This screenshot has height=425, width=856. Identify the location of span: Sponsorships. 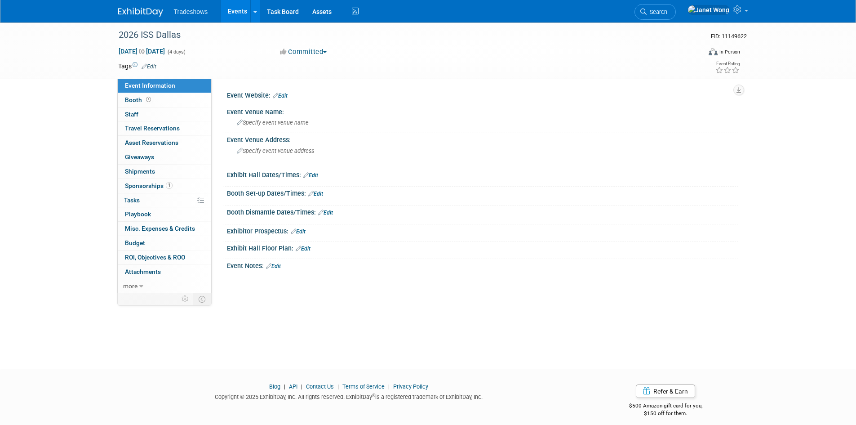
(149, 186).